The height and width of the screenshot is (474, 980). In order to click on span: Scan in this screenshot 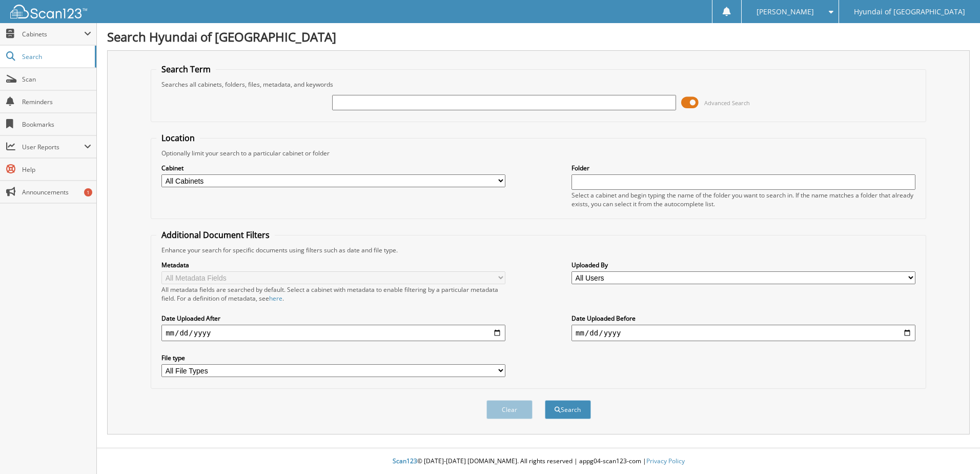, I will do `click(56, 79)`.